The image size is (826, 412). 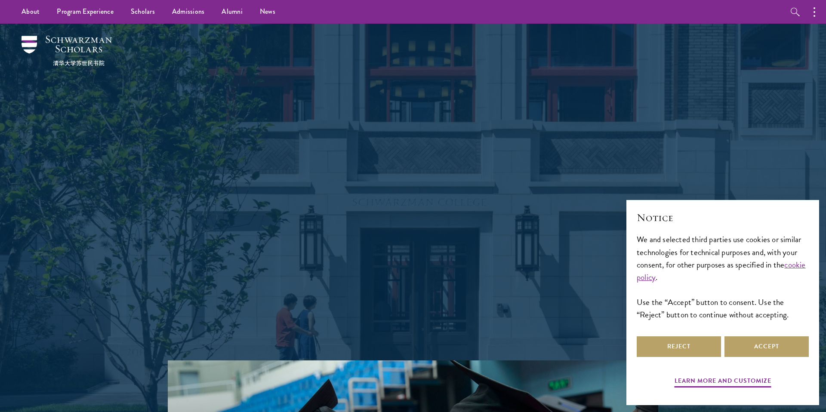 What do you see at coordinates (67, 51) in the screenshot?
I see `img: Schwarzman Scholars` at bounding box center [67, 51].